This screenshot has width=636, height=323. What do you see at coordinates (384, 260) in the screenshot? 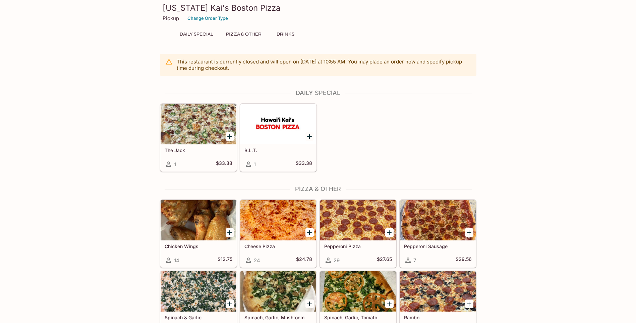
I see `h5: $27.65` at bounding box center [384, 260].